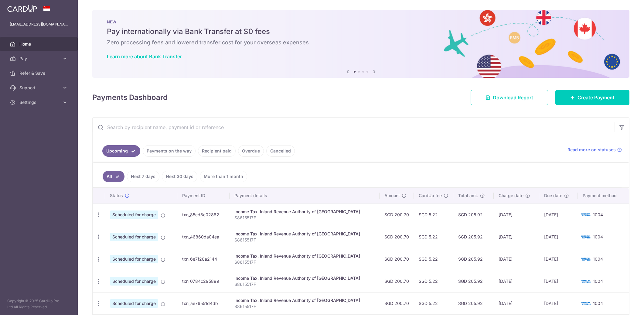  Describe the element at coordinates (204, 237) in the screenshot. I see `td: txn_46860da04ea` at that location.